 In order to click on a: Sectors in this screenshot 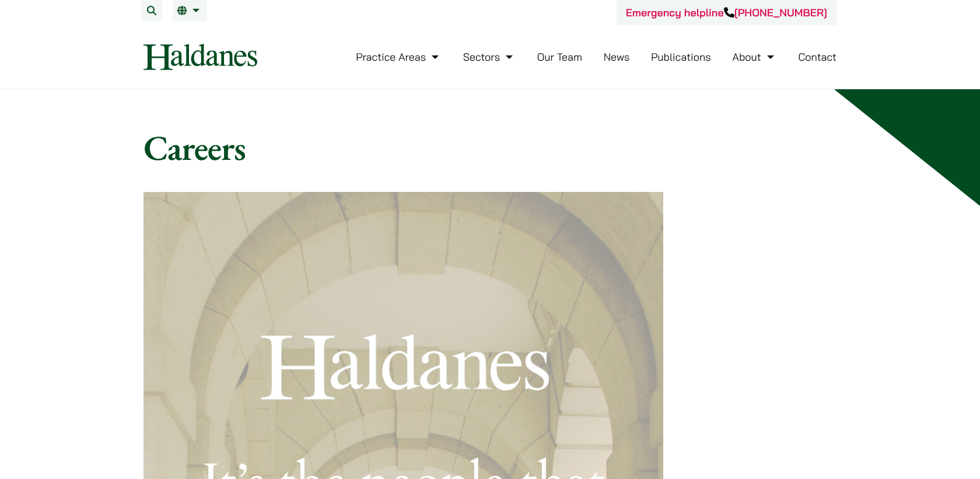, I will do `click(490, 57)`.